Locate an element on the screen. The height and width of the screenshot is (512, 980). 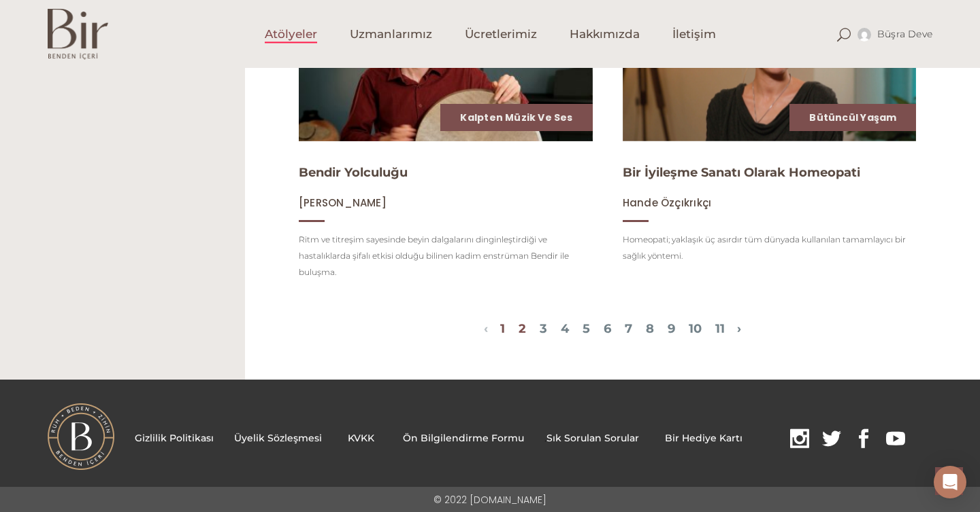
a: Ön Bilgilendirme Formu is located at coordinates (464, 439).